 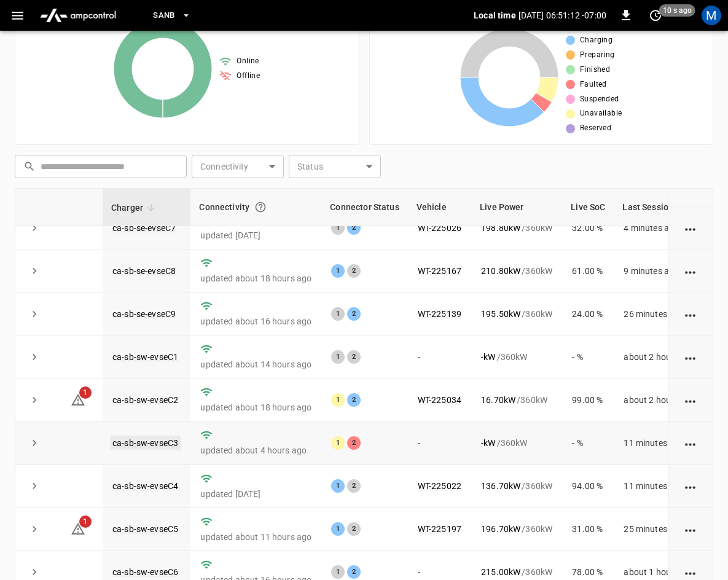 I want to click on td: 94.00 %, so click(x=588, y=487).